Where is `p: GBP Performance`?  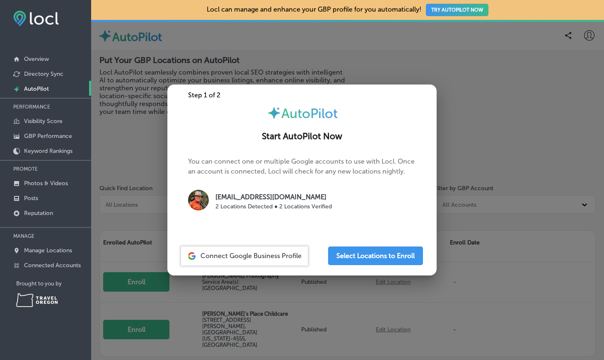
p: GBP Performance is located at coordinates (48, 136).